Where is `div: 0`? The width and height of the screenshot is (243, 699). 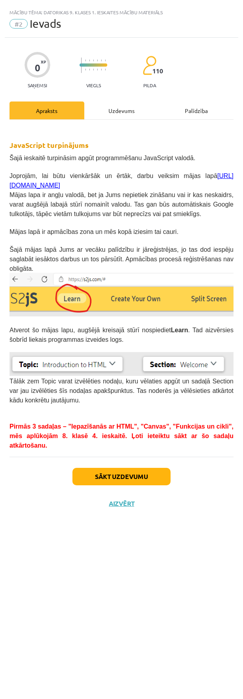
div: 0 is located at coordinates (38, 68).